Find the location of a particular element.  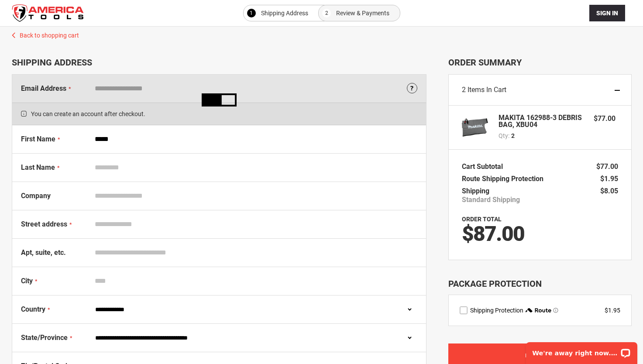

span: Shipping Address is located at coordinates (285, 13).